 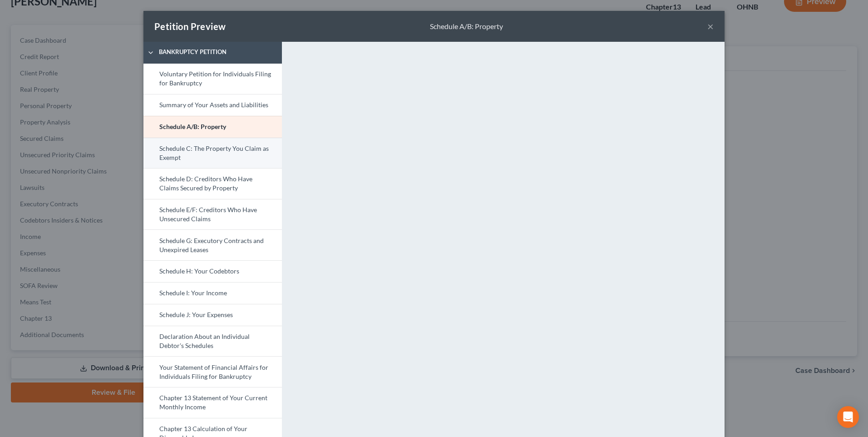 What do you see at coordinates (213, 293) in the screenshot?
I see `a: Schedule I: Your Income` at bounding box center [213, 293].